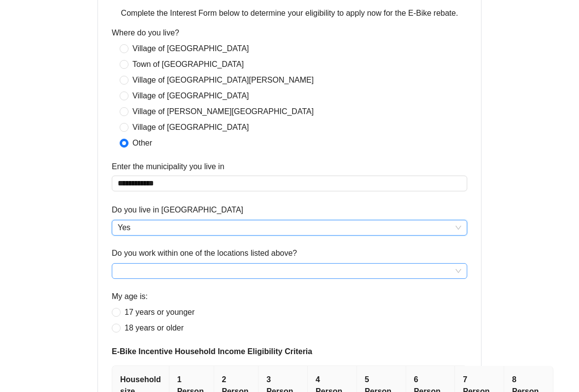 Image resolution: width=579 pixels, height=392 pixels. Describe the element at coordinates (145, 33) in the screenshot. I see `label: Where do you live?` at that location.